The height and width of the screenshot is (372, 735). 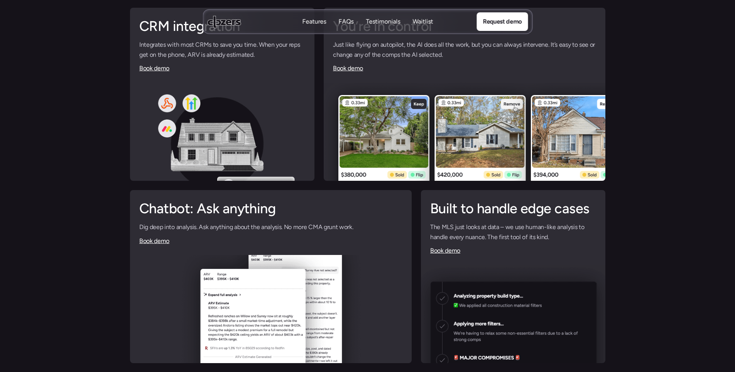 What do you see at coordinates (513, 208) in the screenshot?
I see `h2: Built to handle edge cases` at bounding box center [513, 208].